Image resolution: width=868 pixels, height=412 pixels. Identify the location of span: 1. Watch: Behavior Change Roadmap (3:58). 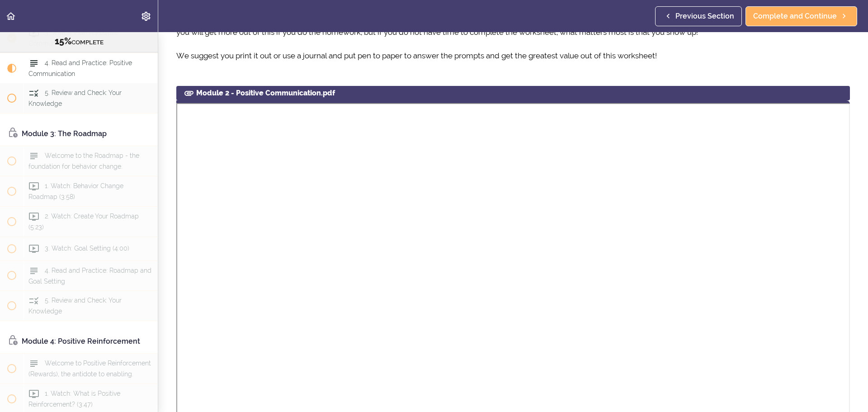
(76, 191).